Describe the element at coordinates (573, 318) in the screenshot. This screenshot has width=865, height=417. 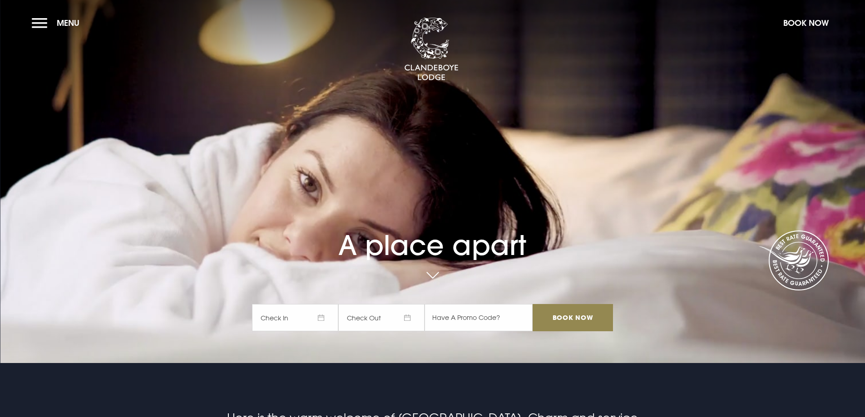
I see `input: Book Now` at that location.